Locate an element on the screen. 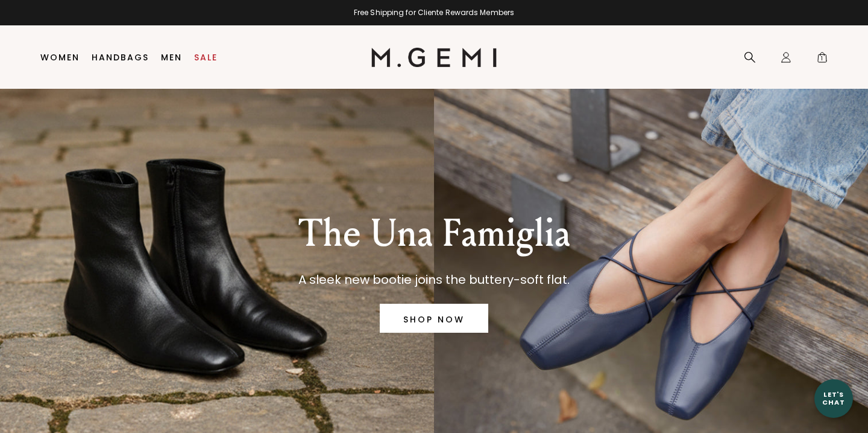 The height and width of the screenshot is (433, 868). a: Women is located at coordinates (60, 58).